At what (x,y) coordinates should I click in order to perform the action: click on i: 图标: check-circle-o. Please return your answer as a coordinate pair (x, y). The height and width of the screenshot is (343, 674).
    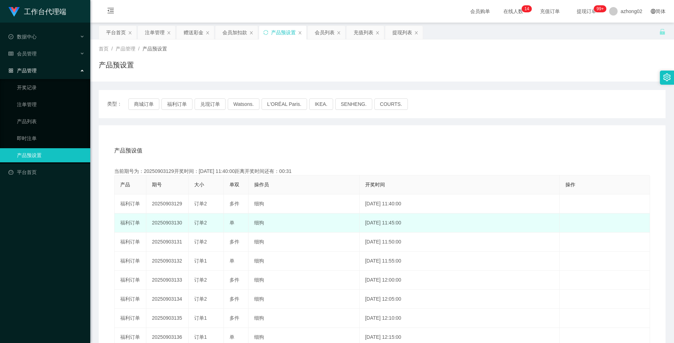
    Looking at the image, I should click on (11, 37).